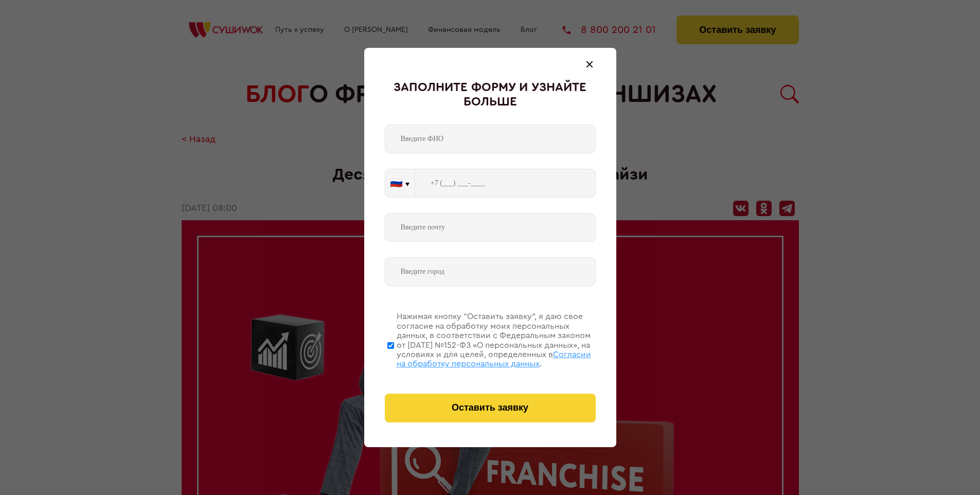 The height and width of the screenshot is (495, 980). What do you see at coordinates (490, 139) in the screenshot?
I see `input: Введите ФИО` at bounding box center [490, 139].